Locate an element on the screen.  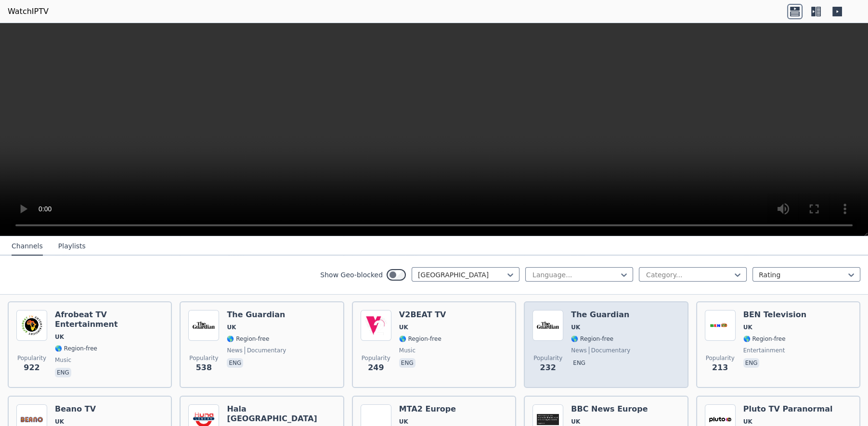
span: entertainment is located at coordinates (764, 350).